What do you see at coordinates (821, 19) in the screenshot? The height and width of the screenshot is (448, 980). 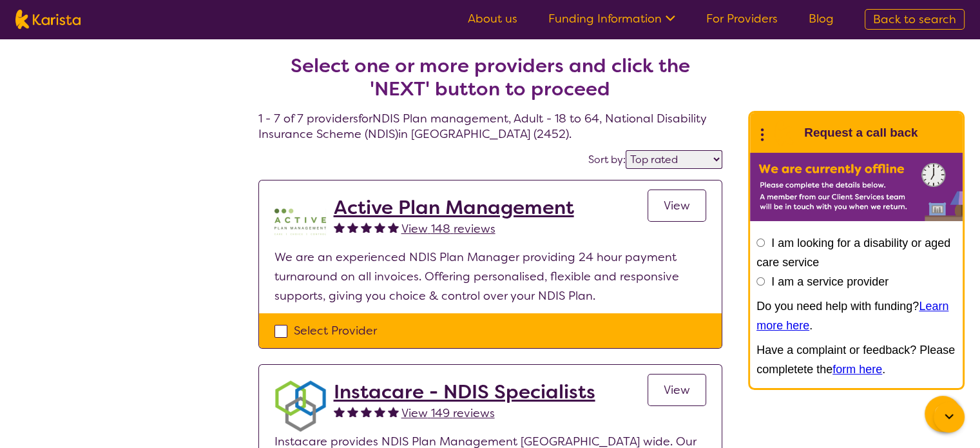 I see `a: Blog` at bounding box center [821, 19].